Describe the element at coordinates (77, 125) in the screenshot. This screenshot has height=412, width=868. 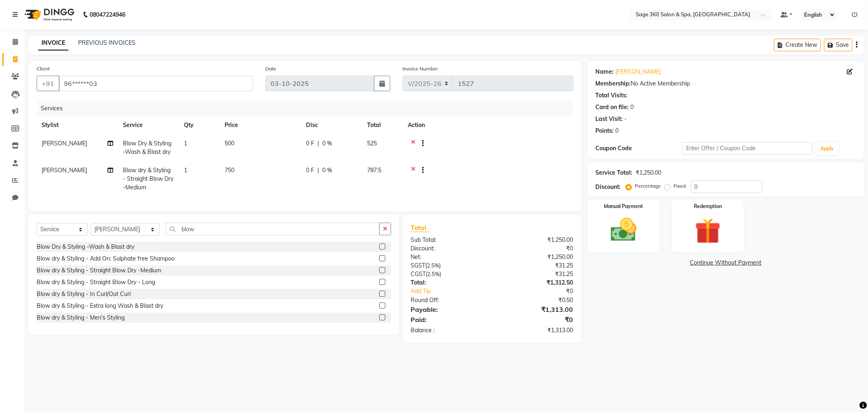
I see `th: Stylist` at that location.